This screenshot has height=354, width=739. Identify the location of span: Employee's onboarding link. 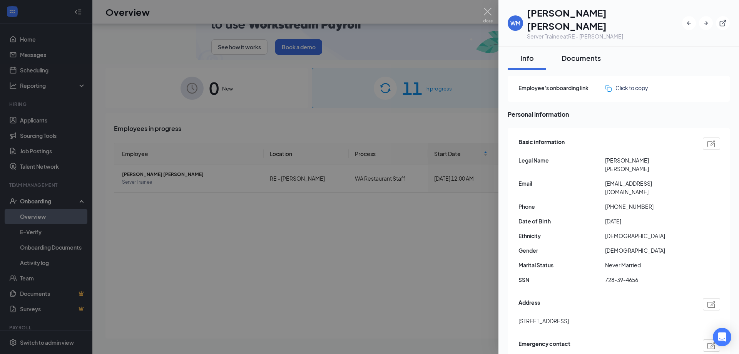
(562, 88).